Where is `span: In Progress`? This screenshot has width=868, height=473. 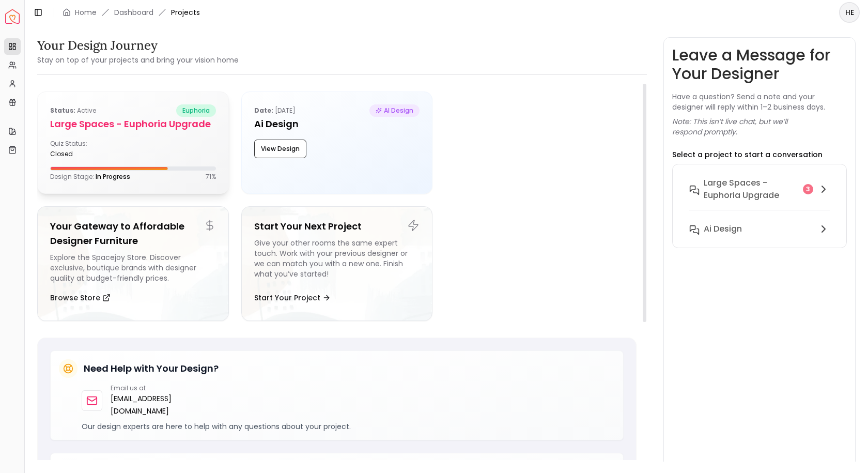
span: In Progress is located at coordinates (113, 176).